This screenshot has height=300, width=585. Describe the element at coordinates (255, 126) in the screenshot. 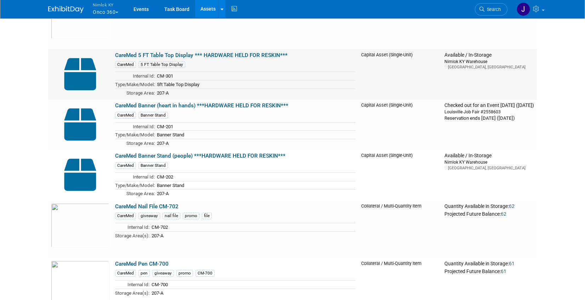

I see `td: CM-201` at that location.